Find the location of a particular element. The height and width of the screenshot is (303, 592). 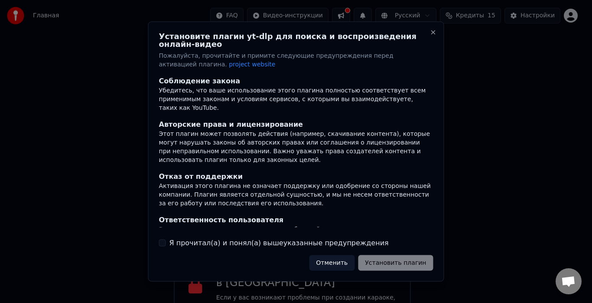

button: Отменить is located at coordinates (332, 262).